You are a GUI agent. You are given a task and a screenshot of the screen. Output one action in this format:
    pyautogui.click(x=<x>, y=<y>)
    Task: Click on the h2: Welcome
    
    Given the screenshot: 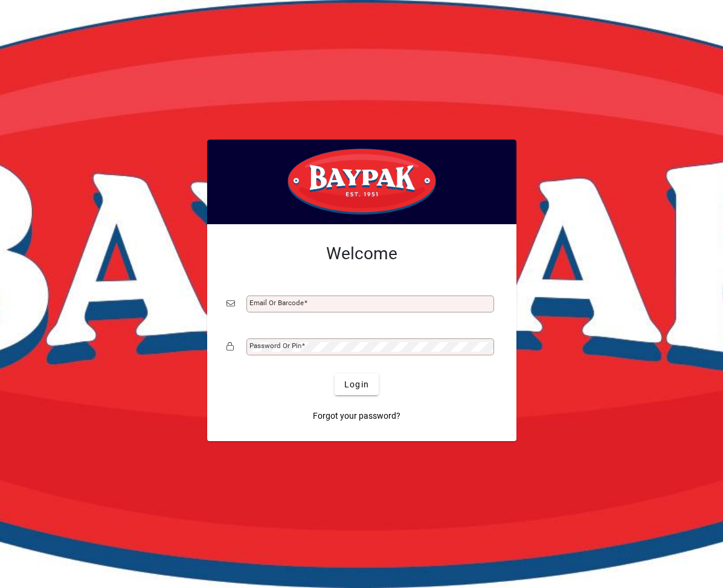 What is the action you would take?
    pyautogui.click(x=362, y=254)
    